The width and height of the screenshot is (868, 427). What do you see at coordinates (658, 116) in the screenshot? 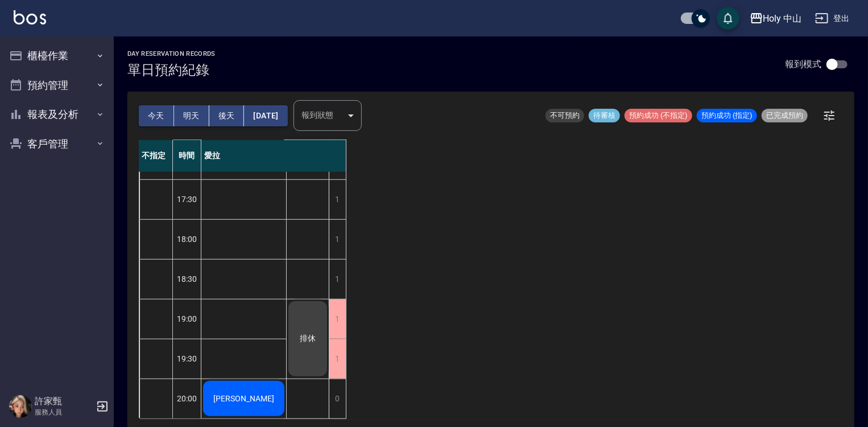
I see `span: 預約成功 (不指定)` at bounding box center [658, 116].